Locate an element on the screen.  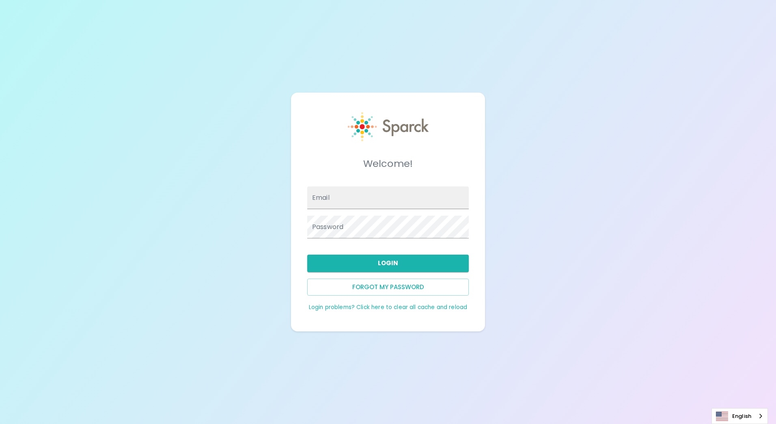
aside: Language selected: English is located at coordinates (739, 415).